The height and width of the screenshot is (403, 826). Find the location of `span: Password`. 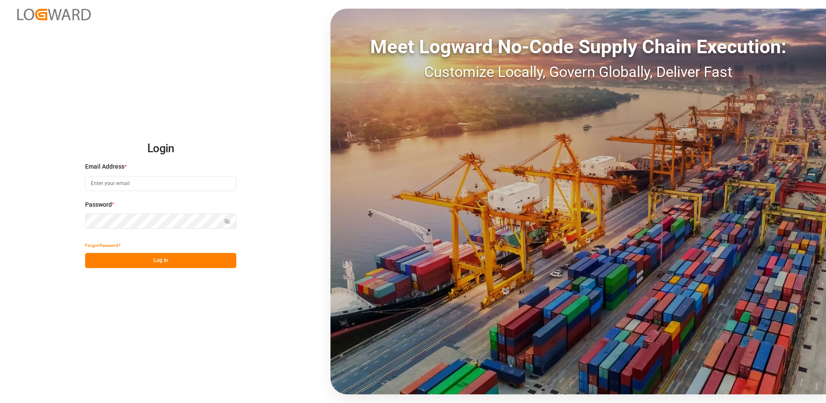

span: Password is located at coordinates (98, 204).